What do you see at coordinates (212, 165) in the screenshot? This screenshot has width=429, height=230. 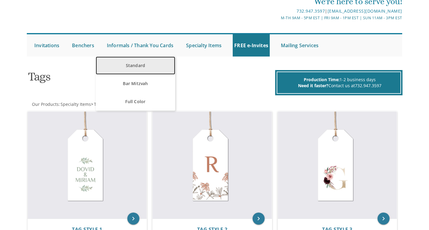 I see `img: Tag Style 2` at bounding box center [212, 165].